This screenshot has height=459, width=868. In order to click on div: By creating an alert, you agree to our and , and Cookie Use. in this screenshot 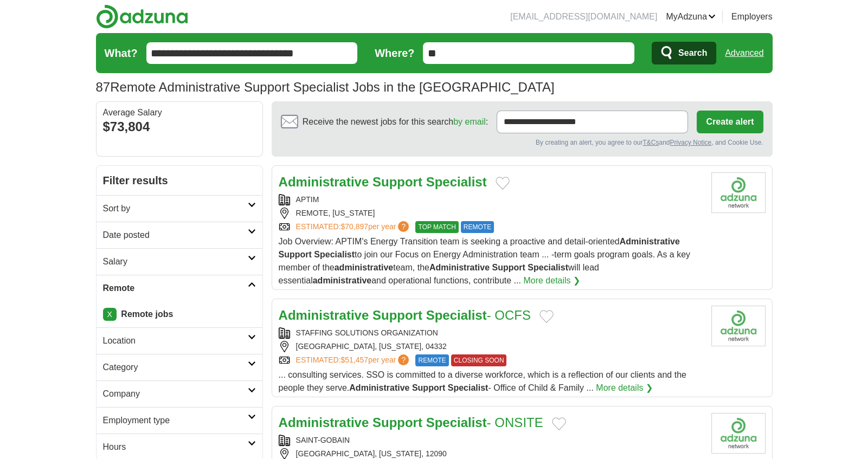, I will do `click(522, 143)`.